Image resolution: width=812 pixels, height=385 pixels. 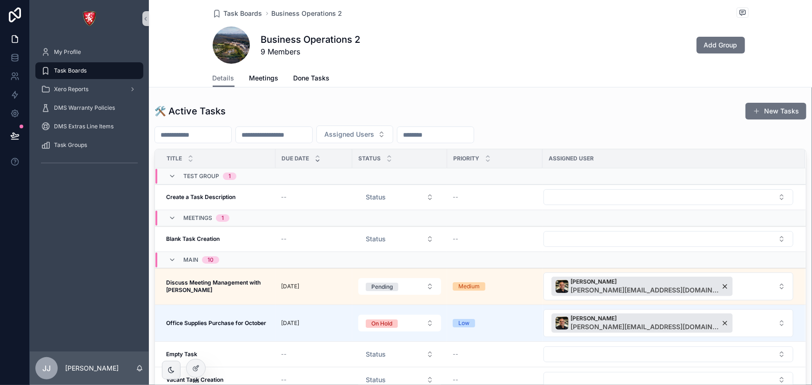 What do you see at coordinates (89, 71) in the screenshot?
I see `a: Task Boards` at bounding box center [89, 71].